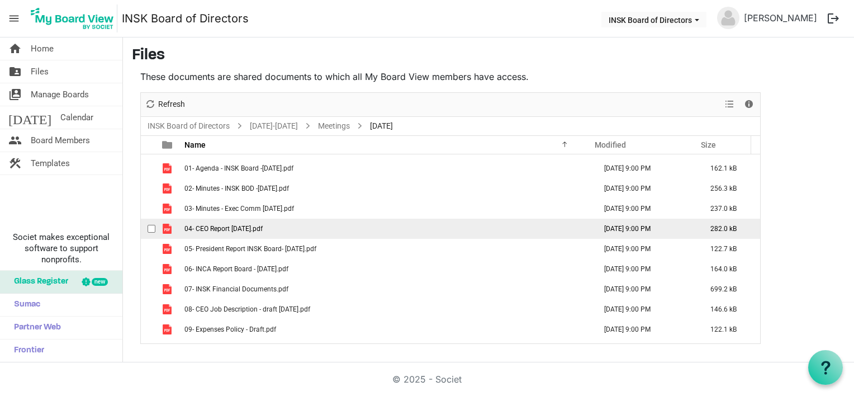  I want to click on td: 10- Expenses Policy - Clarification.pdf is template cell column header Name, so click(387, 349).